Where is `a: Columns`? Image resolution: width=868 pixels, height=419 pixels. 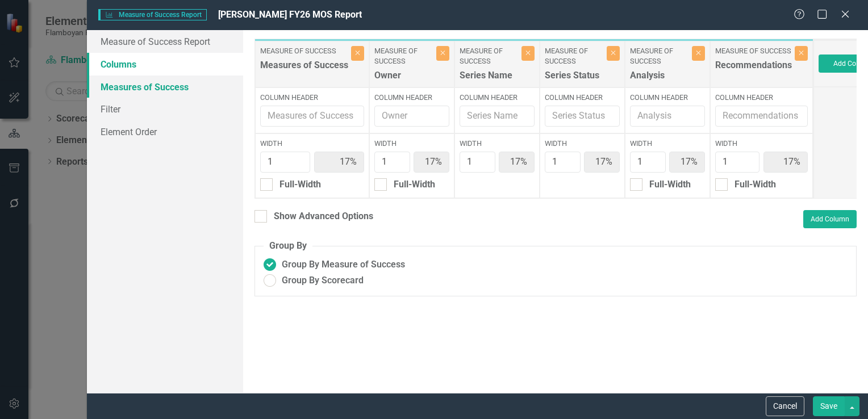 a: Columns is located at coordinates (165, 64).